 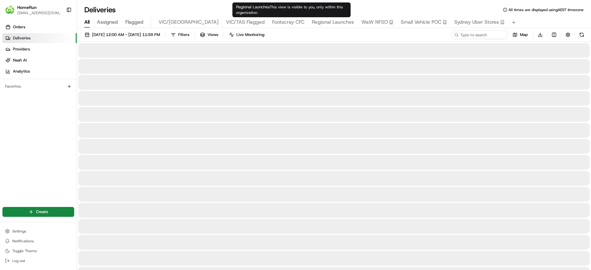 What do you see at coordinates (22, 38) in the screenshot?
I see `span: Deliveries` at bounding box center [22, 38].